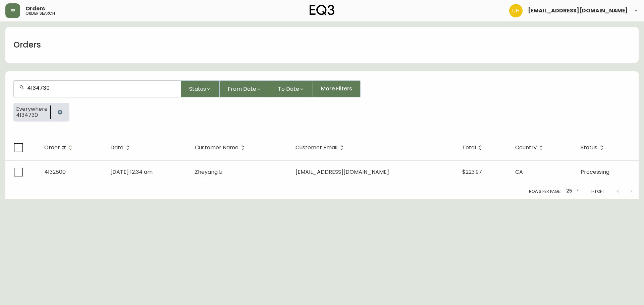 Image resolution: width=644 pixels, height=305 pixels. I want to click on button: More Filters, so click(337, 89).